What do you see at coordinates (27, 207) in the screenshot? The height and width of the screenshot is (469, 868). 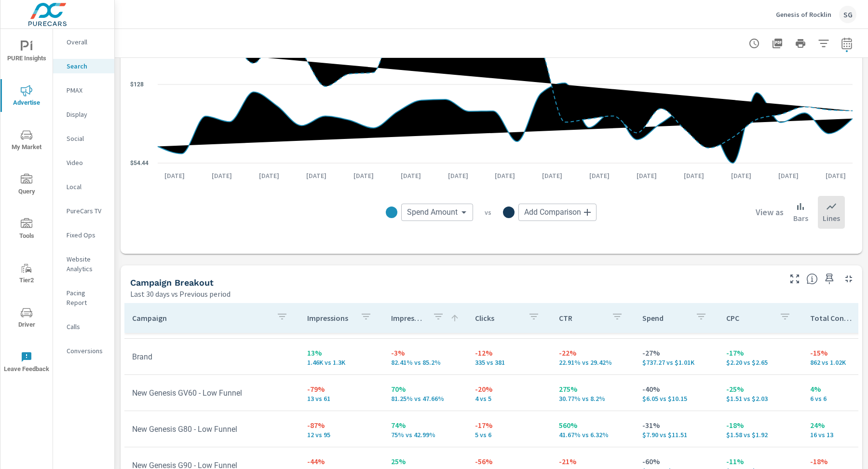 I see `div: nav menu` at bounding box center [27, 207].